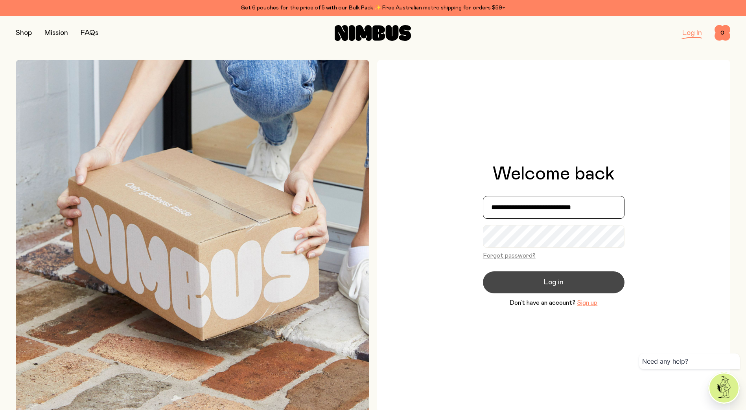 The height and width of the screenshot is (410, 746). Describe the element at coordinates (692, 33) in the screenshot. I see `a: Log In` at that location.